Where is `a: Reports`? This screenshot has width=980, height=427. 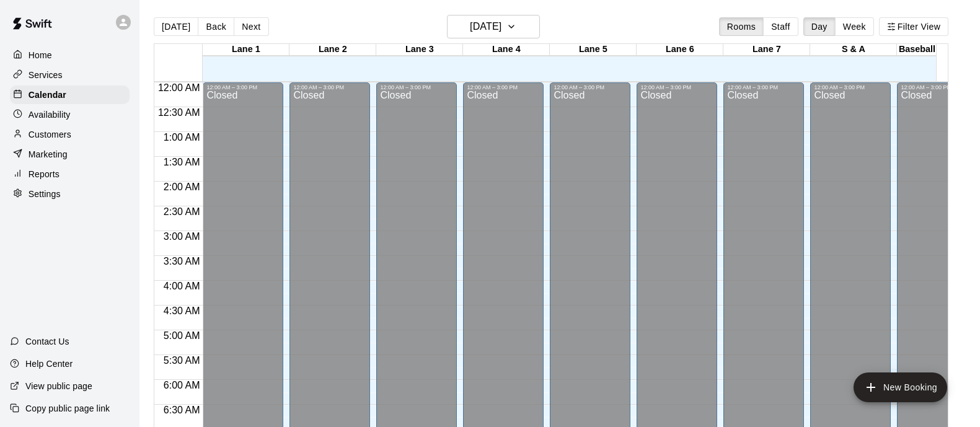 a: Reports is located at coordinates (69, 174).